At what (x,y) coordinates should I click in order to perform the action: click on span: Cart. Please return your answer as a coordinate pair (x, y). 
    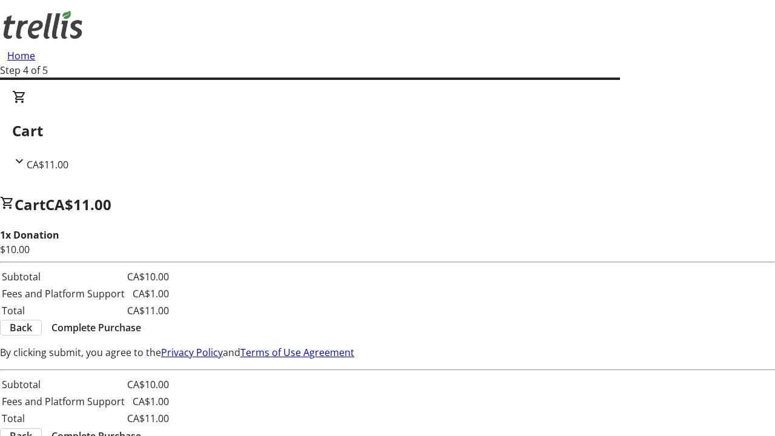
    Looking at the image, I should click on (30, 204).